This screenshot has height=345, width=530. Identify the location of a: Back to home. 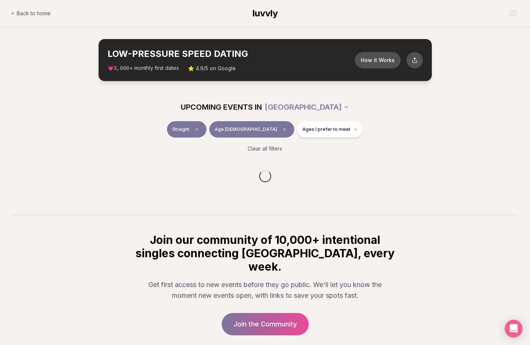
(30, 13).